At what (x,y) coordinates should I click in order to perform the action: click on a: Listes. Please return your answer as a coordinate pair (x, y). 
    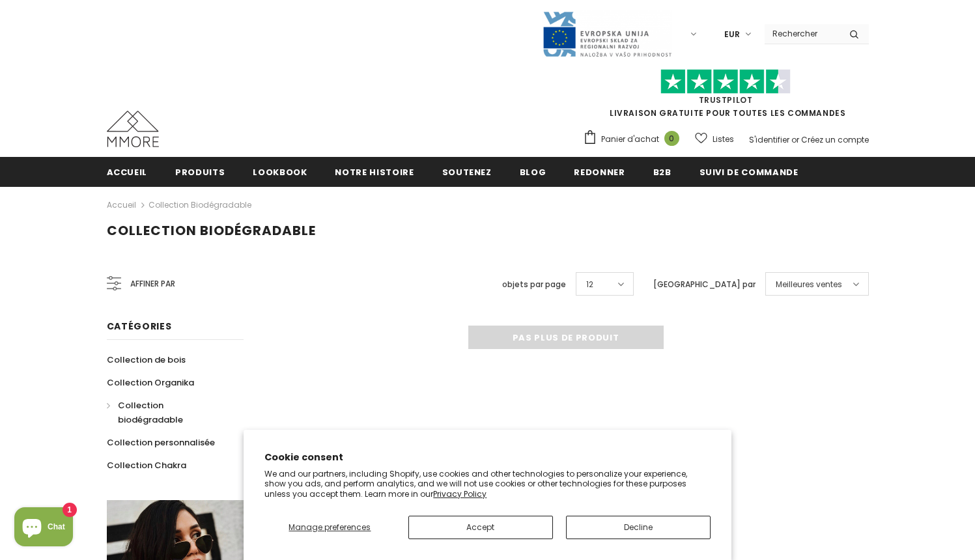
    Looking at the image, I should click on (715, 139).